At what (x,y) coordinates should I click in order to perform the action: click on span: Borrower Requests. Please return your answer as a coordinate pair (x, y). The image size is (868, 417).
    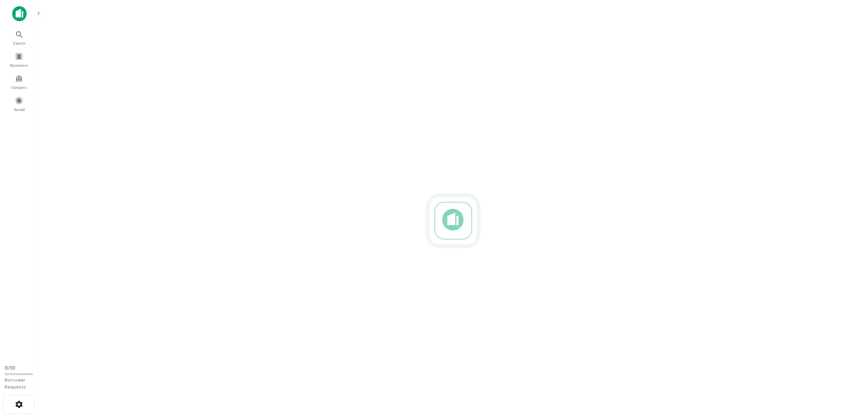
    Looking at the image, I should click on (15, 383).